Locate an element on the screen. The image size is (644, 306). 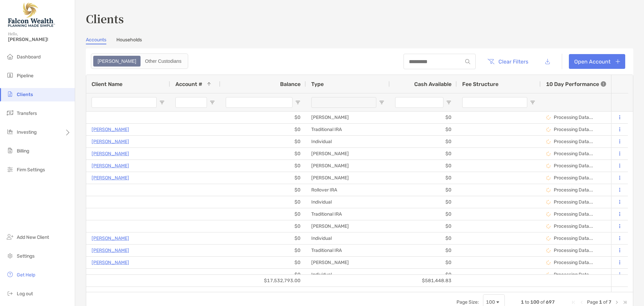
span: Client Name is located at coordinates (107, 84).